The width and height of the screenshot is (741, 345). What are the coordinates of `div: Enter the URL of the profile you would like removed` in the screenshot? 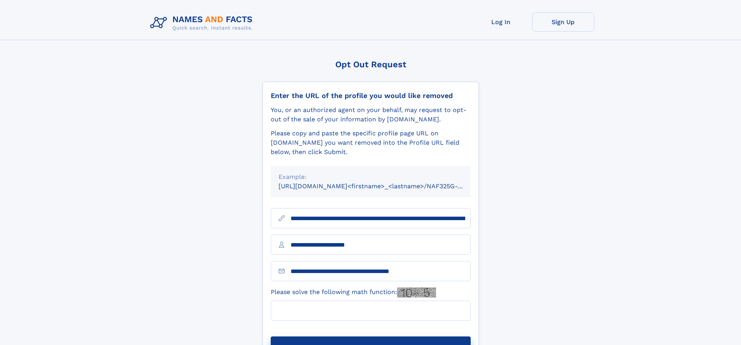 It's located at (370, 96).